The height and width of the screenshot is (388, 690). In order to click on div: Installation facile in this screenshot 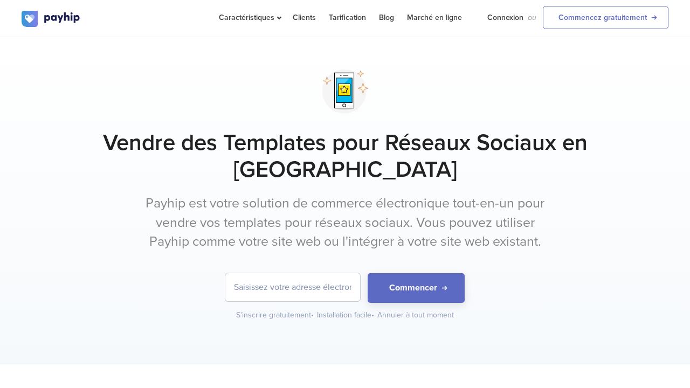, I will do `click(346, 315)`.